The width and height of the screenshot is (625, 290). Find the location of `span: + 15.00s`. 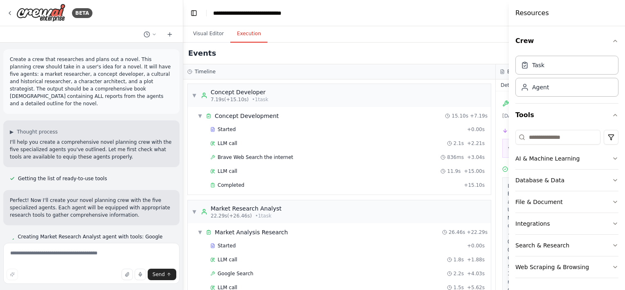

span: + 15.00s is located at coordinates (474, 171).